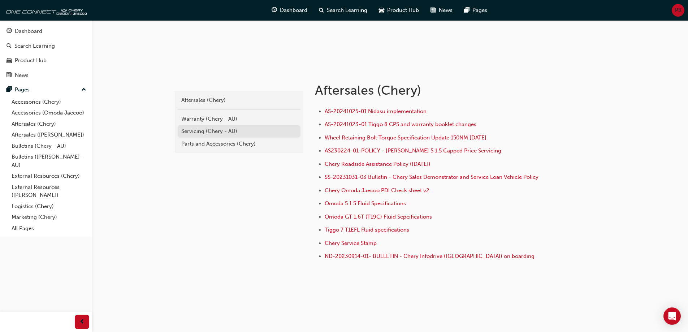  Describe the element at coordinates (432, 177) in the screenshot. I see `a: SS-20231031-03 Bulletin - Chery Sales Demonstrator and Service Loan Vehicle Policy` at that location.